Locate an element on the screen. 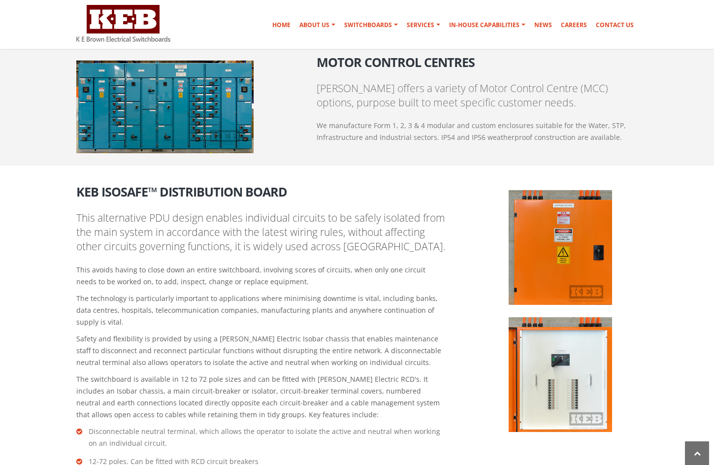 This screenshot has height=465, width=714. a: Contact Us is located at coordinates (615, 25).